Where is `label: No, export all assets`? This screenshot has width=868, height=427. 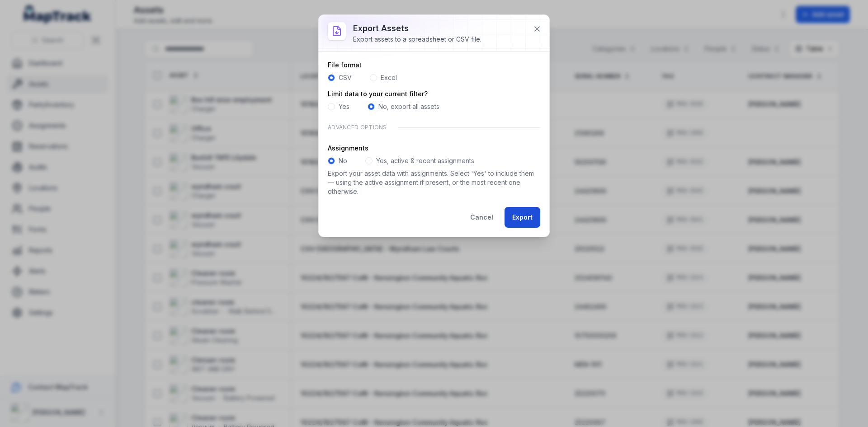
label: No, export all assets is located at coordinates (409, 107).